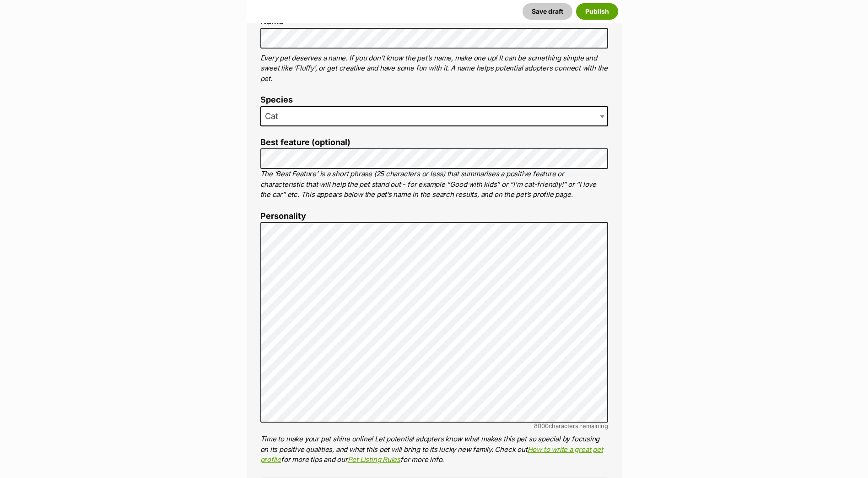 Image resolution: width=868 pixels, height=478 pixels. I want to click on a: How to write a great pet profile, so click(431, 454).